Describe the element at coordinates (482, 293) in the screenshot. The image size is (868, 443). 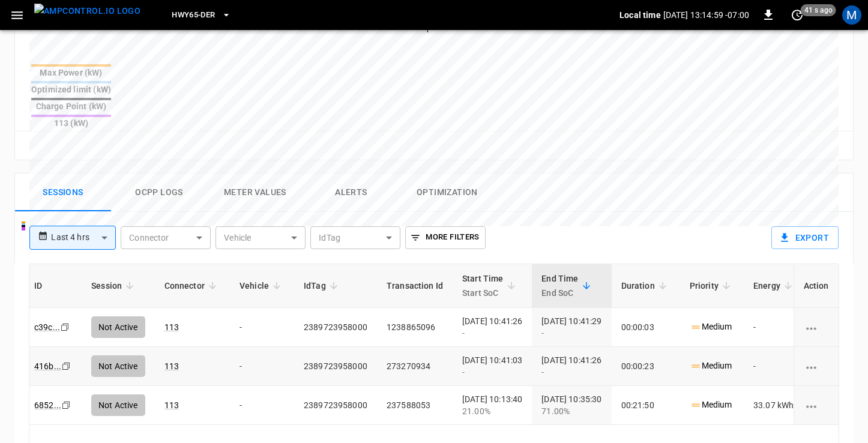
I see `p: Start SoC` at that location.